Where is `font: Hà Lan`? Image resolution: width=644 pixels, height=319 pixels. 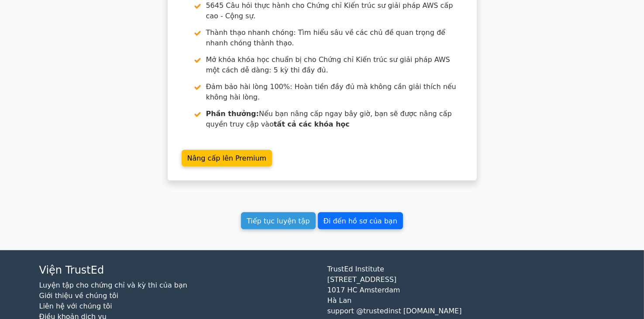
font: Hà Lan is located at coordinates (340, 300).